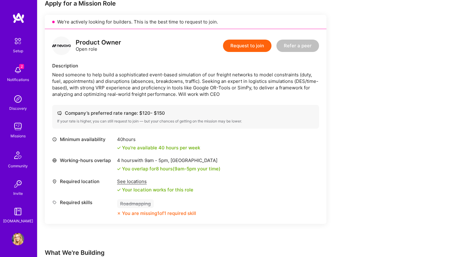 This screenshot has width=454, height=257. Describe the element at coordinates (83, 202) in the screenshot. I see `div: Required skills` at that location.